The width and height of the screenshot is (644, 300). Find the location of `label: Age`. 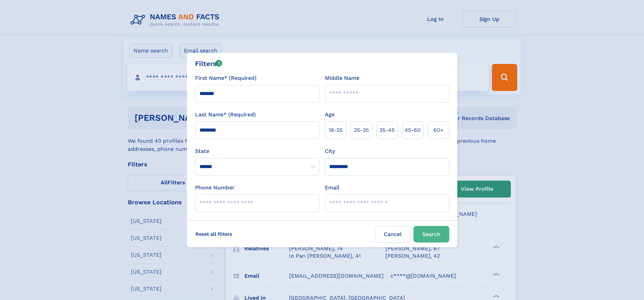

label: Age is located at coordinates (329, 115).